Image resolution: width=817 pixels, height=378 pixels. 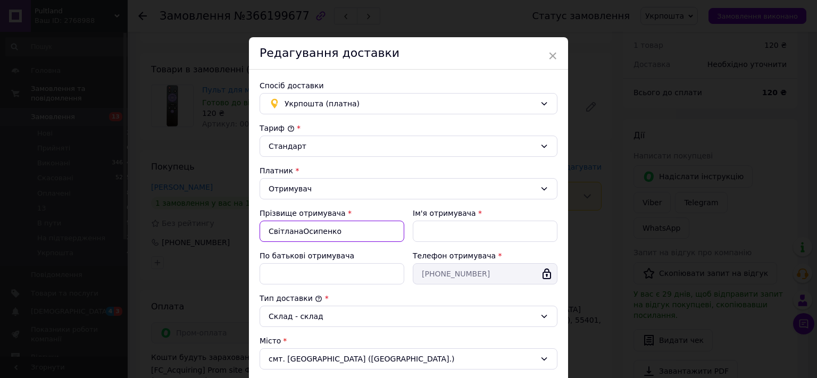 I want to click on label: Телефон отримувача, so click(x=454, y=256).